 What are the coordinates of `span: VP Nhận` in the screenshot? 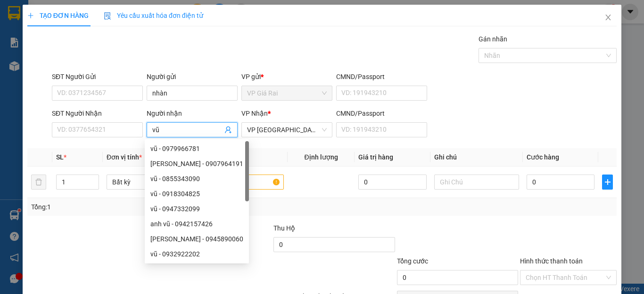 It's located at (254, 113).